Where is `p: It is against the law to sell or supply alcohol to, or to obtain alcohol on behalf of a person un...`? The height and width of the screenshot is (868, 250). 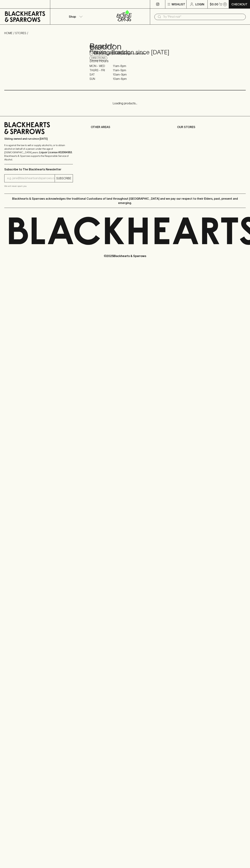
p: It is against the law to sell or supply alcohol to, or to obtain alcohol on behalf of a person un... is located at coordinates (39, 152).